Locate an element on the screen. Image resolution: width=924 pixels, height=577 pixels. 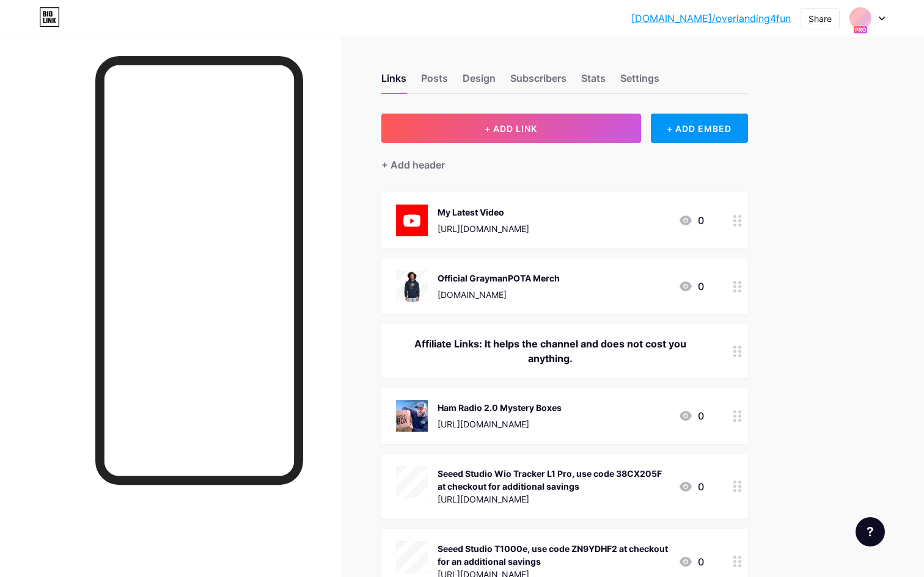
img: Ham Radio 2.0 Mystery Boxes is located at coordinates (411, 416).